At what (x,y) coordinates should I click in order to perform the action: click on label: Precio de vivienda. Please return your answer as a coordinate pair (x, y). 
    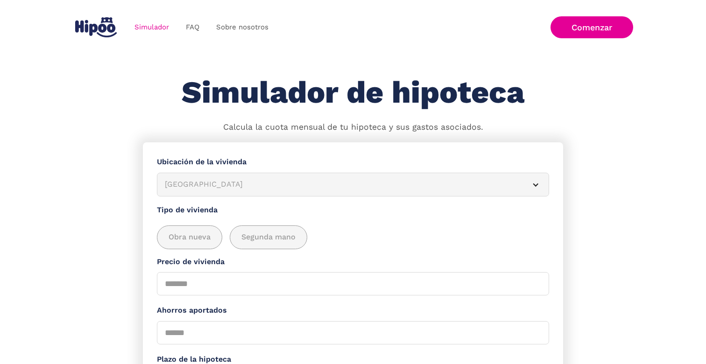
    Looking at the image, I should click on (353, 262).